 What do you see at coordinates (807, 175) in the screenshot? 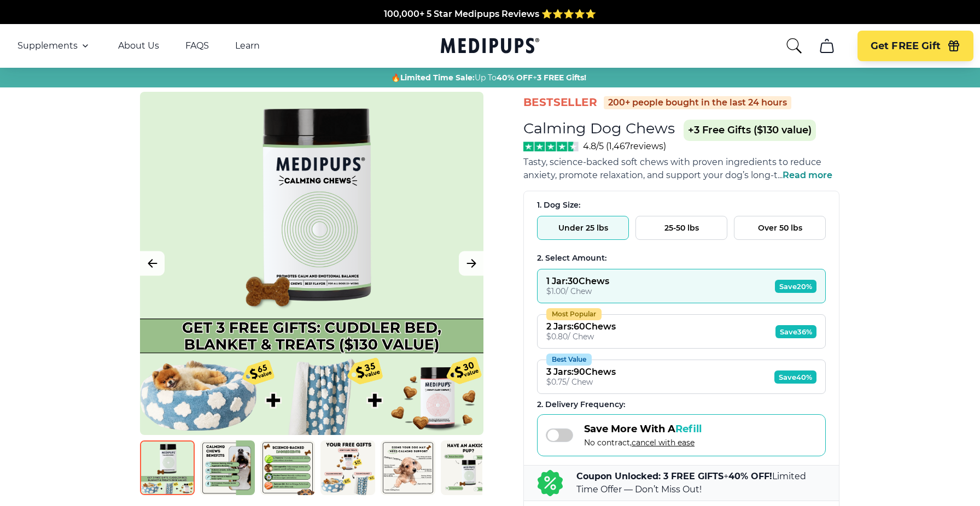
I see `span: Read more` at bounding box center [807, 175].